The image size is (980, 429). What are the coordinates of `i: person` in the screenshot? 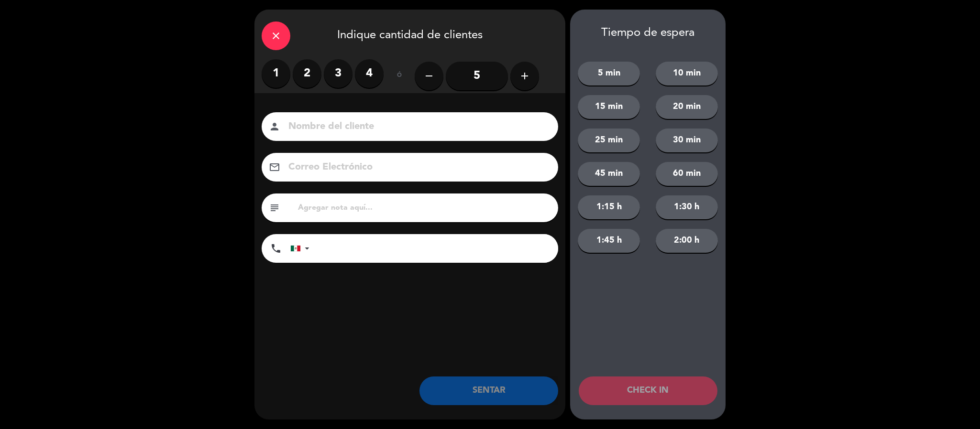 It's located at (275, 126).